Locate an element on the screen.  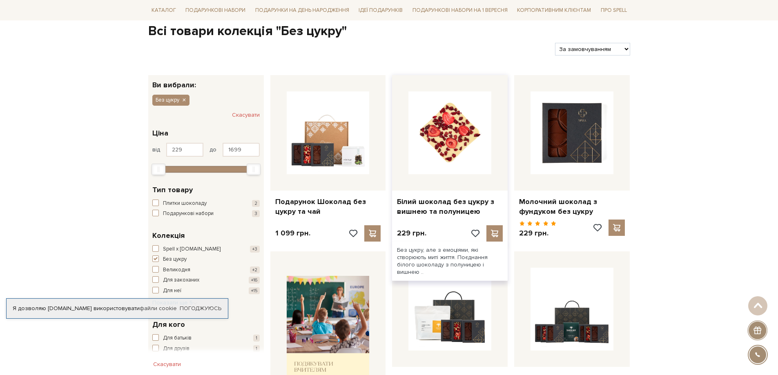
span: Великодня is located at coordinates (176, 270).